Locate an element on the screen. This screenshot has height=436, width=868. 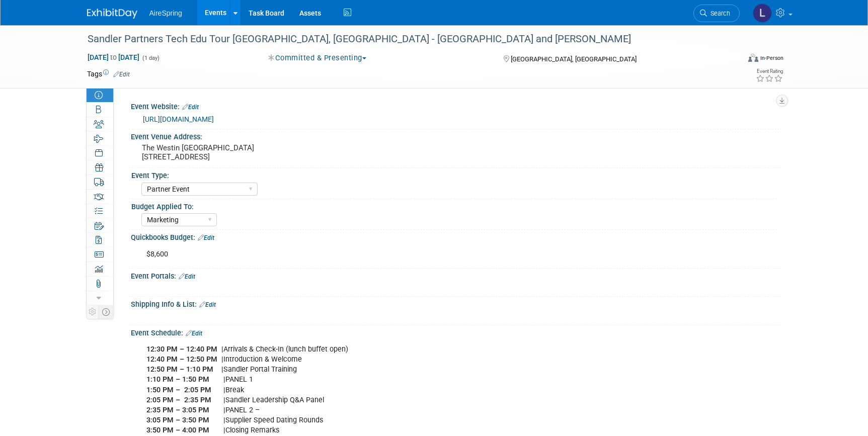
a: Search is located at coordinates (716, 13).